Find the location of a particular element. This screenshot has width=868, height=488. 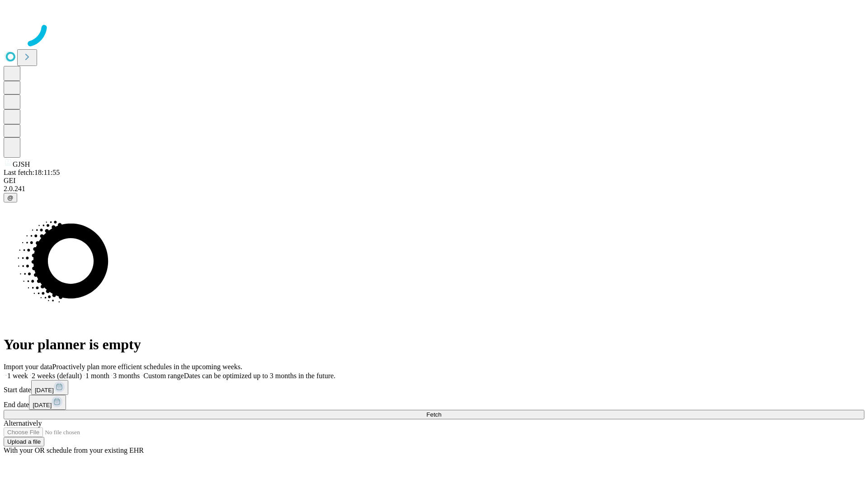

div: End date is located at coordinates (434, 402).